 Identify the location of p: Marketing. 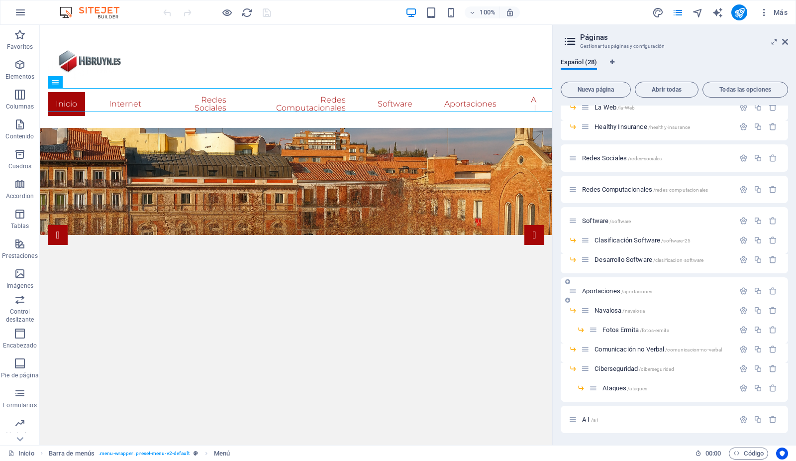
(19, 435).